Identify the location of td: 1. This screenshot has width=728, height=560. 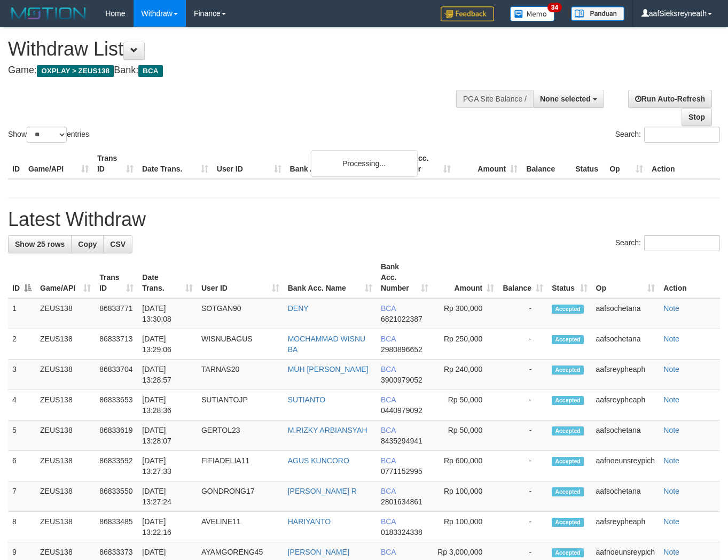
(22, 314).